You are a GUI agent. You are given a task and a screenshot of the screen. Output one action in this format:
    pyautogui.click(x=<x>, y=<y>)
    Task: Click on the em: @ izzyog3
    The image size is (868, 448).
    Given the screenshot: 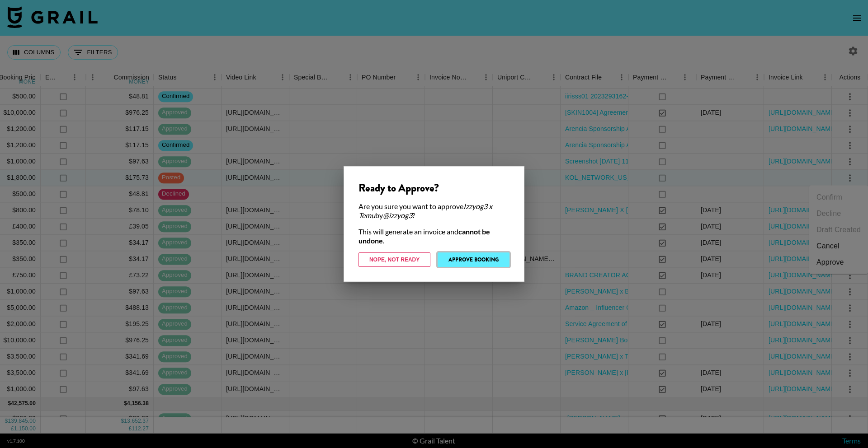 What is the action you would take?
    pyautogui.click(x=398, y=215)
    